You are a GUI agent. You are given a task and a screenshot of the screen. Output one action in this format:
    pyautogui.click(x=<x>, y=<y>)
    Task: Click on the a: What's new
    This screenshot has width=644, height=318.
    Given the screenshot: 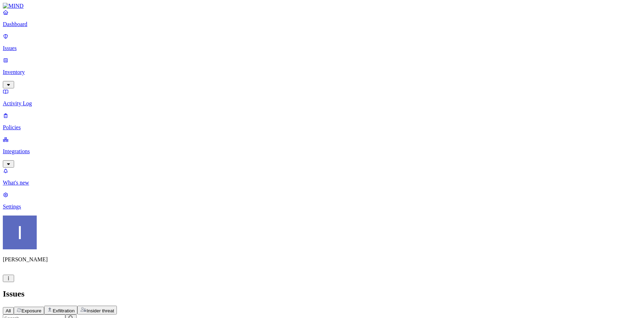 What is the action you would take?
    pyautogui.click(x=322, y=177)
    